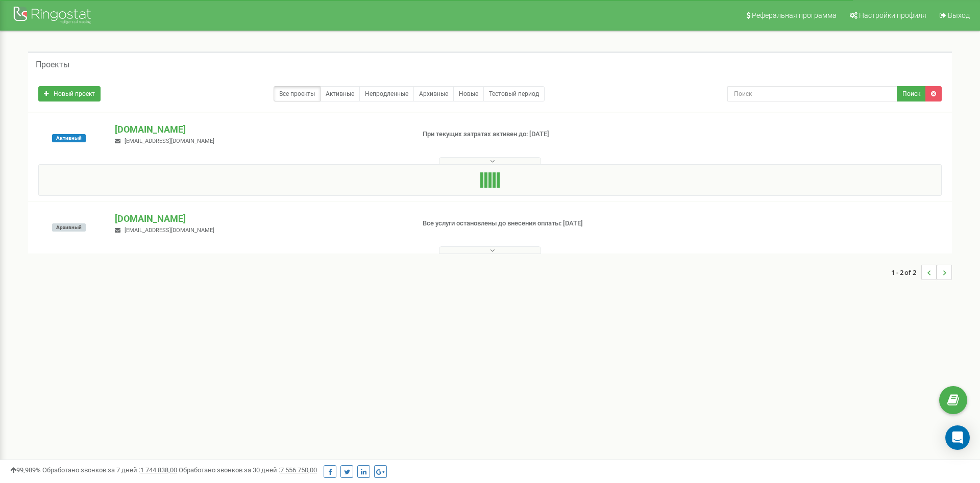 The image size is (980, 483). What do you see at coordinates (514, 94) in the screenshot?
I see `a: Тестовый период` at bounding box center [514, 94].